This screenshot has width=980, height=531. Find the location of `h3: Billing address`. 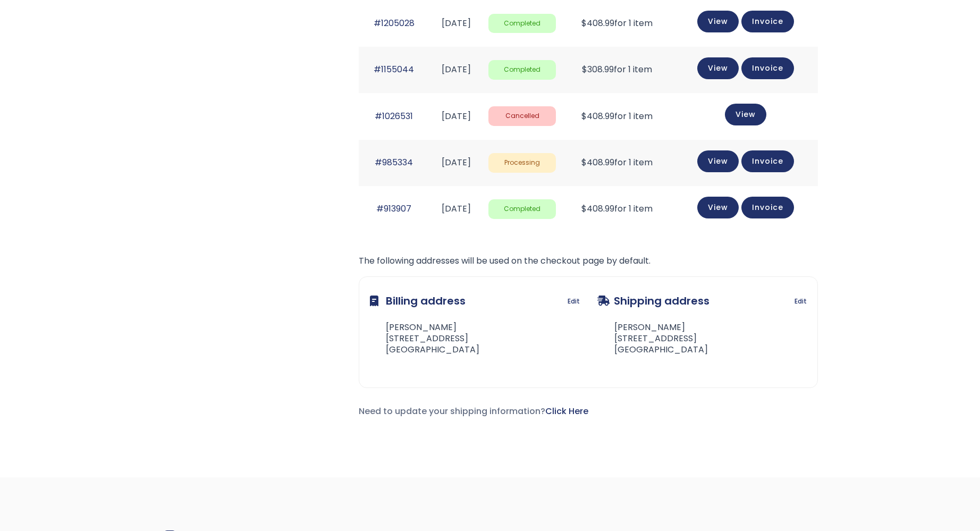

h3: Billing address is located at coordinates (418, 301).